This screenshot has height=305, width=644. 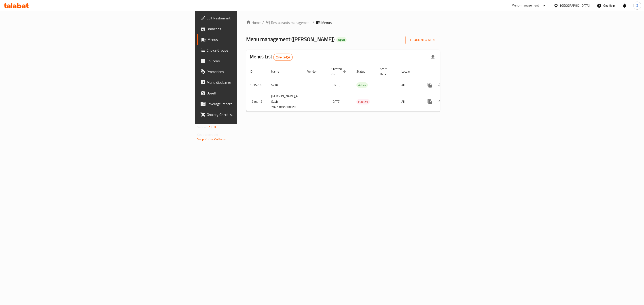 What do you see at coordinates (250, 40) in the screenshot?
I see `a: Menus` at bounding box center [250, 40].